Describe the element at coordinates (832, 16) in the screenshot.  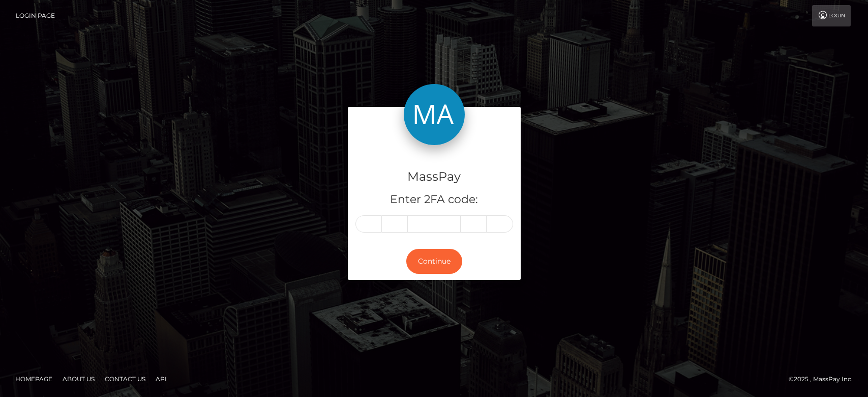
I see `a: Login` at that location.